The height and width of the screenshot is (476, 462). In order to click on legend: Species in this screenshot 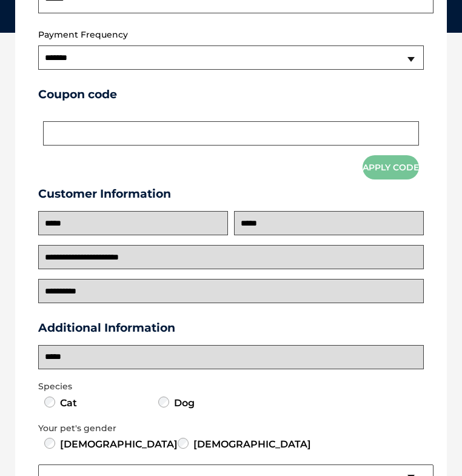, I will do `click(231, 386)`.